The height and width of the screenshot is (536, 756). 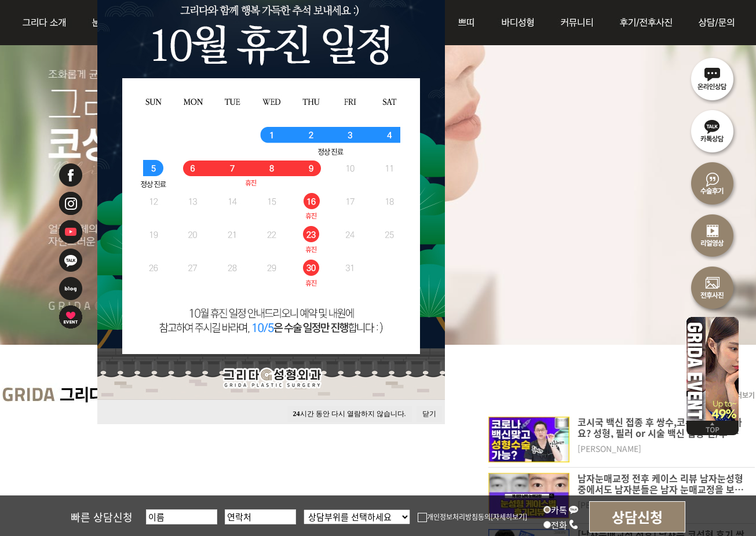 What do you see at coordinates (713, 130) in the screenshot?
I see `img: 카톡상담` at bounding box center [713, 130].